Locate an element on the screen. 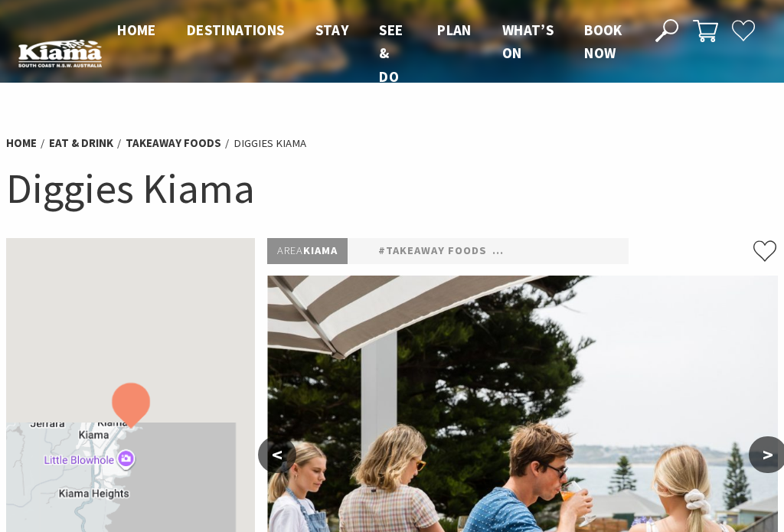  nav: Main Menu is located at coordinates (369, 53).